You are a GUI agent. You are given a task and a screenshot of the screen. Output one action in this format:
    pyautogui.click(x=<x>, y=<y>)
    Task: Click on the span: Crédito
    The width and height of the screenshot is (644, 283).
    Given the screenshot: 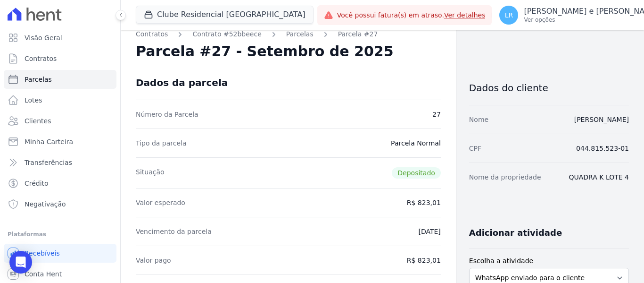 What is the action you would take?
    pyautogui.click(x=36, y=183)
    